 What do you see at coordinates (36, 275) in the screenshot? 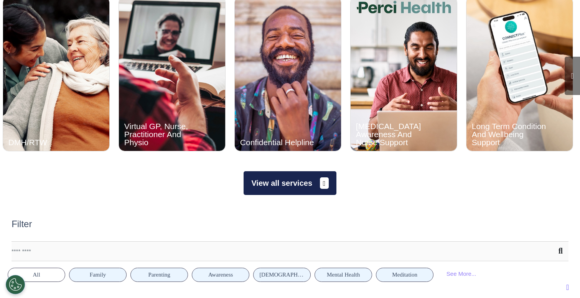
I see `button: All` at bounding box center [36, 275].